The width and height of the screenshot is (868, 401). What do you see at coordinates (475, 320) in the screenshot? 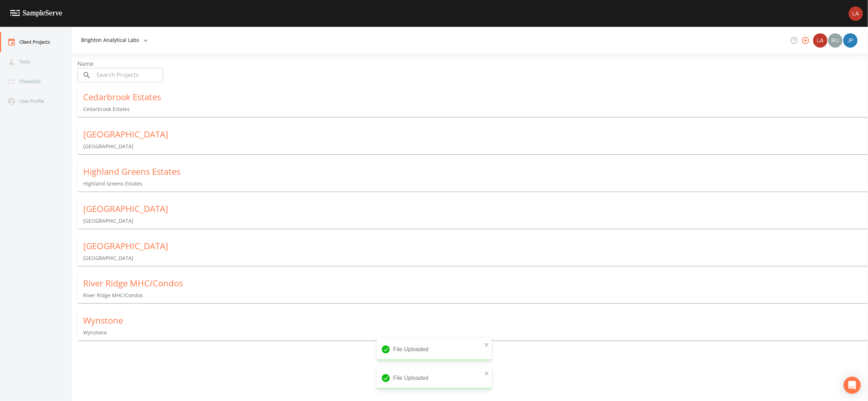
I see `div: Wynstone` at bounding box center [475, 320].